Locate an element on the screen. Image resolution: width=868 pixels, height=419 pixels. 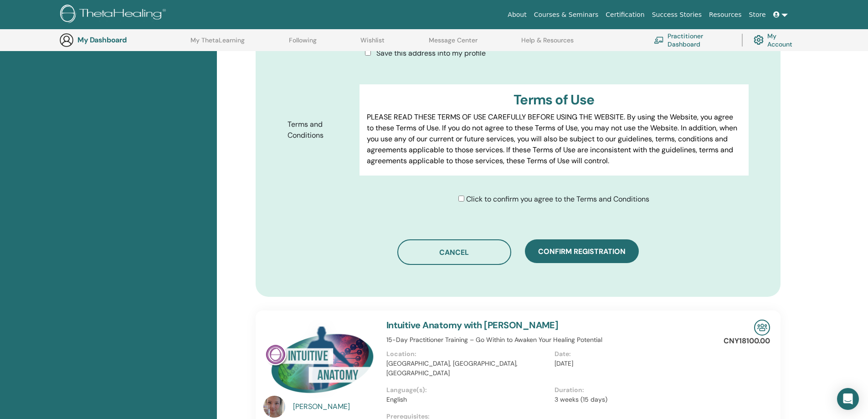
a: Success Stories is located at coordinates (677, 14).